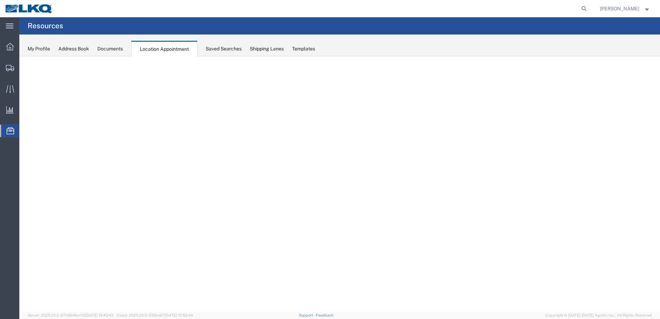 The width and height of the screenshot is (660, 319). What do you see at coordinates (304, 49) in the screenshot?
I see `div: Templates` at bounding box center [304, 49].